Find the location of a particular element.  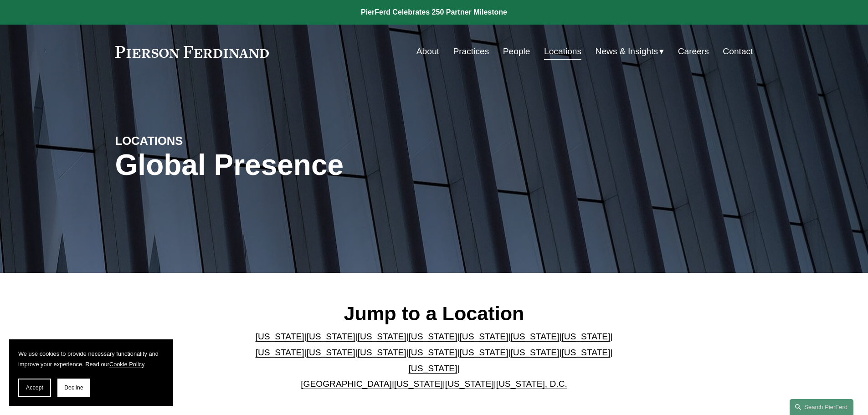

h1: Global Presence is located at coordinates (327, 165).